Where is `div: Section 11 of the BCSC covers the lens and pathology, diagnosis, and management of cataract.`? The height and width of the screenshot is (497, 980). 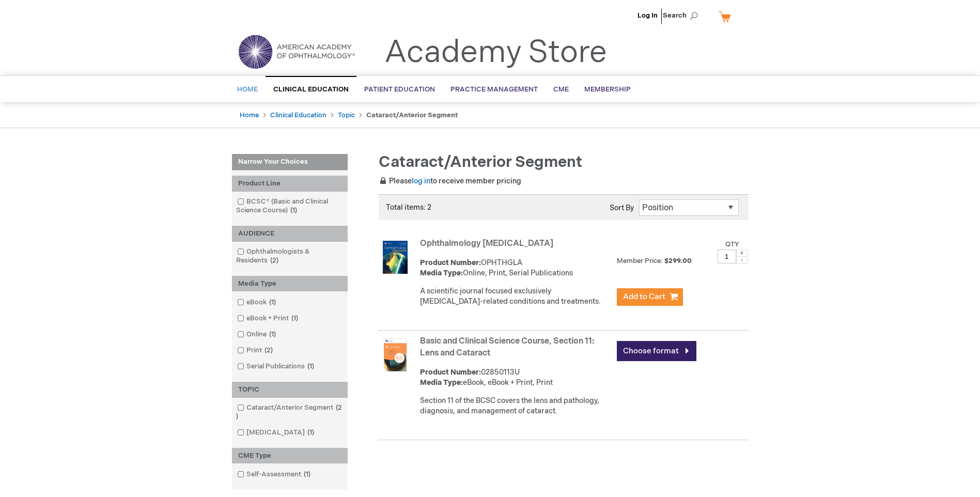 div: Section 11 of the BCSC covers the lens and pathology, diagnosis, and management of cataract. is located at coordinates (516, 406).